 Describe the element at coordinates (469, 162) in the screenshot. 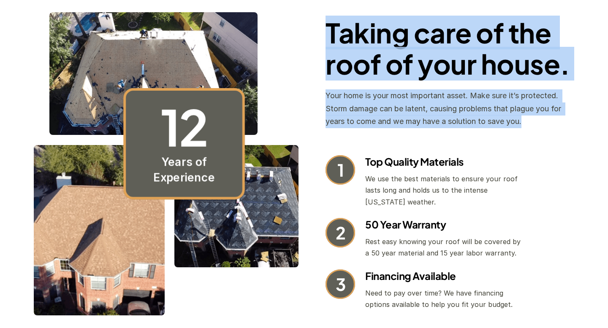

I see `h4: Top Quality Materials` at that location.